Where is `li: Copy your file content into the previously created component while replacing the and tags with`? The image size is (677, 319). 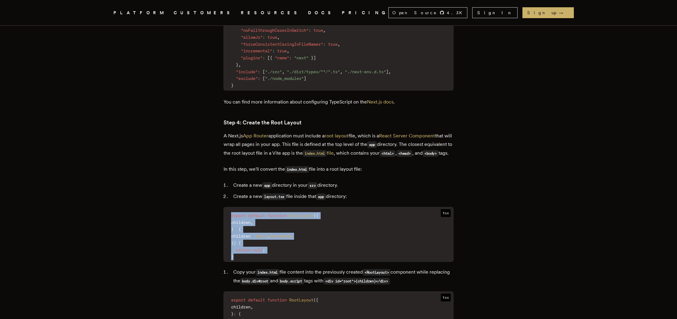
li: Copy your file content into the previously created component while replacing the and tags with is located at coordinates (342, 276).